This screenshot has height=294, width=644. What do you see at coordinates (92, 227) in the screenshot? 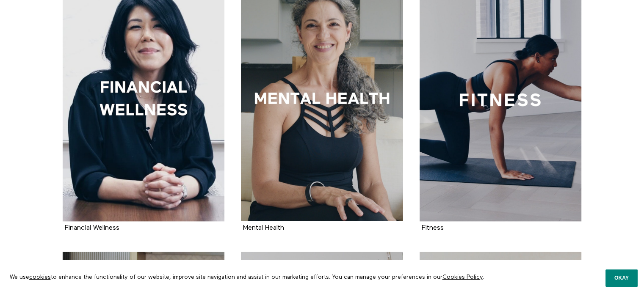
I see `a: Financial Wellness` at bounding box center [92, 227].